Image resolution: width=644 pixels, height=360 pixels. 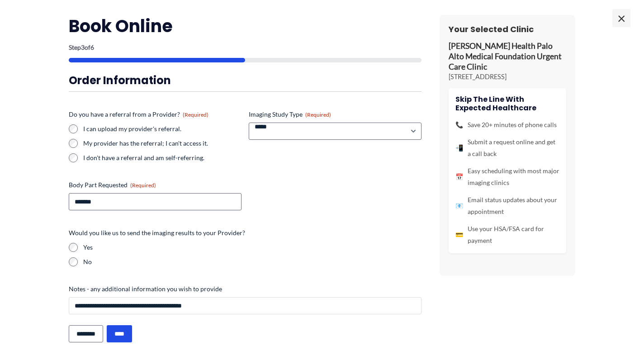 I want to click on label: Yes, so click(x=252, y=248).